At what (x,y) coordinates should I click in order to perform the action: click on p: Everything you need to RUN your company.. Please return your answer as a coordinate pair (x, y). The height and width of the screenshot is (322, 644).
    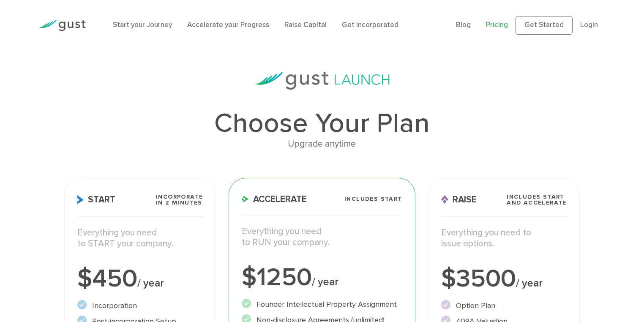
    Looking at the image, I should click on (322, 237).